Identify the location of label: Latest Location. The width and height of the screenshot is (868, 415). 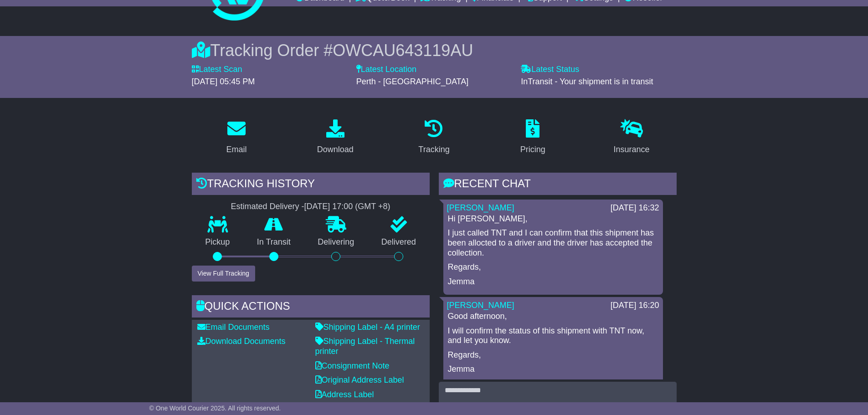
(386, 70).